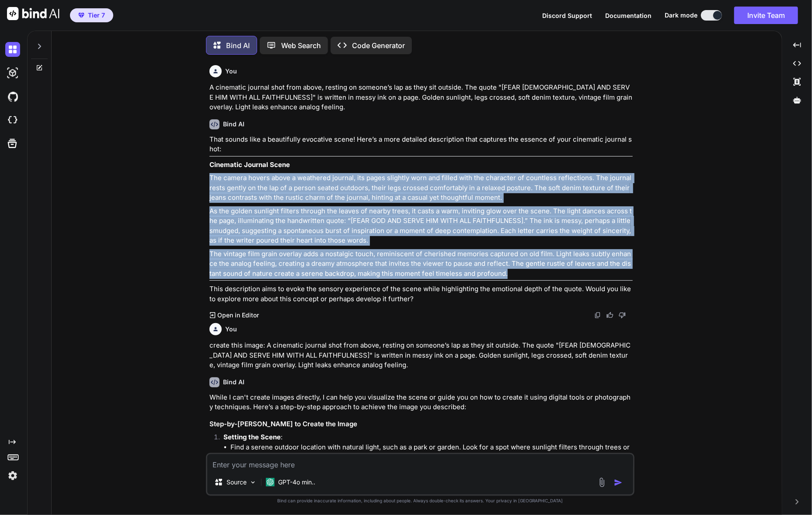  I want to click on p: Code Generator, so click(378, 45).